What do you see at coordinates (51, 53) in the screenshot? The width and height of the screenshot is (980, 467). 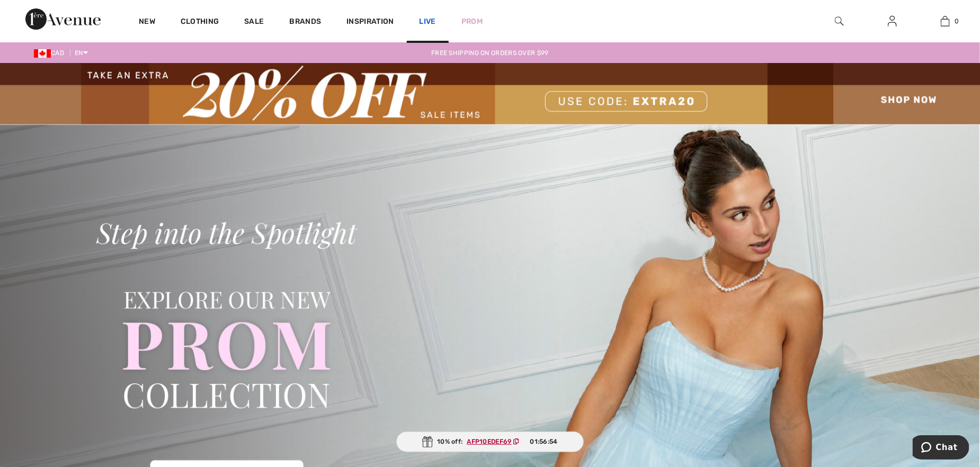 I see `span: CAD` at bounding box center [51, 53].